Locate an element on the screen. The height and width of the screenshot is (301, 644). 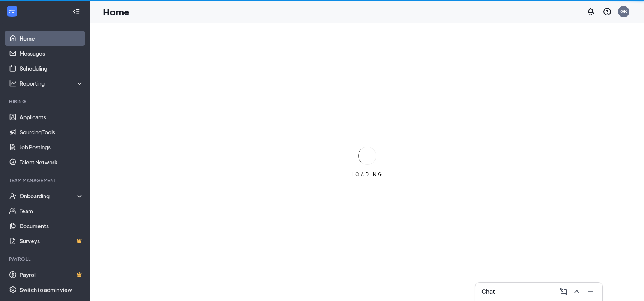
div: Payroll is located at coordinates (45, 259).